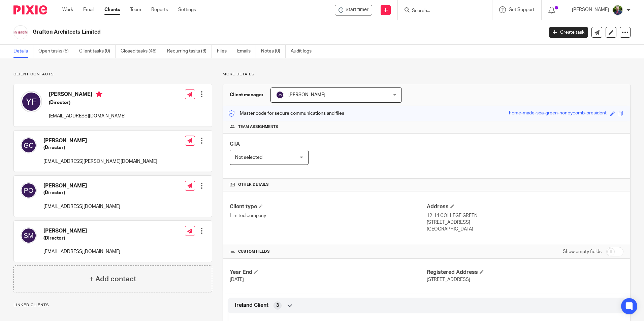  Describe the element at coordinates (441, 11) in the screenshot. I see `input: Search` at that location.